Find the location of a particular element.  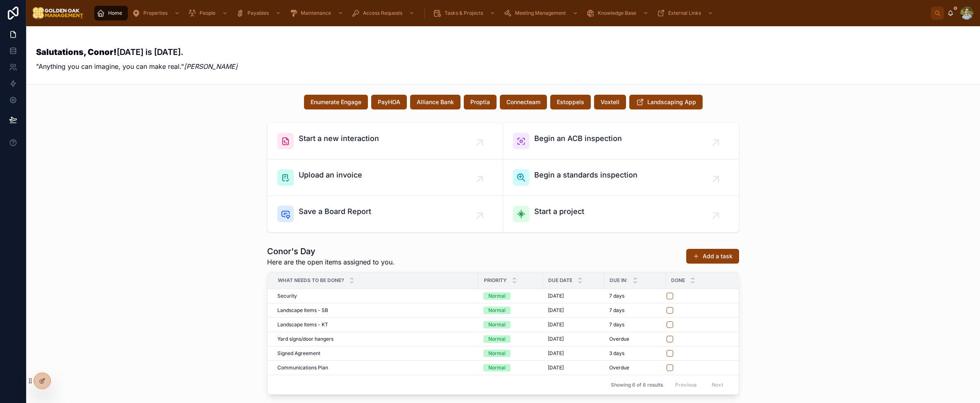

span: Begin an ACB inspection is located at coordinates (578, 138).